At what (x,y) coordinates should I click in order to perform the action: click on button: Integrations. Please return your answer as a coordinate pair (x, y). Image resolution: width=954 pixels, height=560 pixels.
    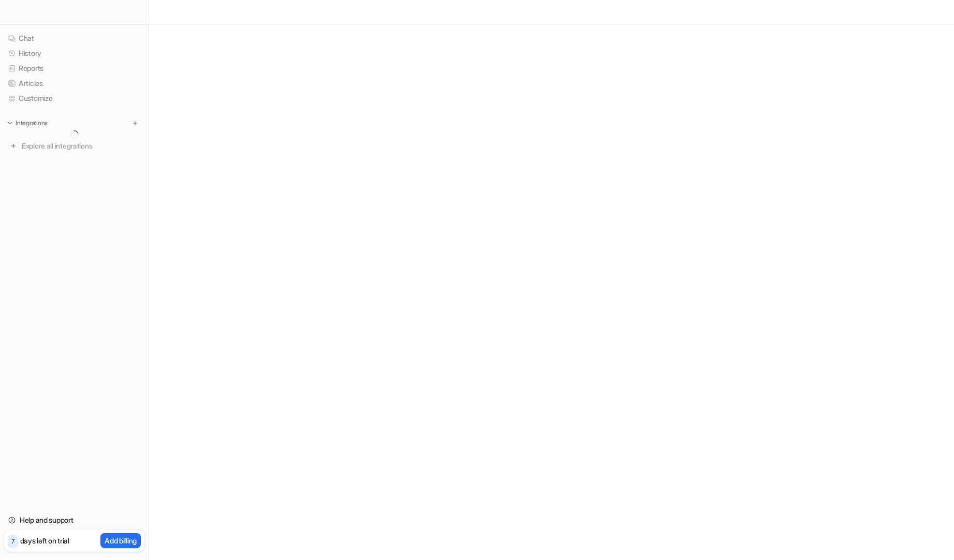
    Looking at the image, I should click on (28, 123).